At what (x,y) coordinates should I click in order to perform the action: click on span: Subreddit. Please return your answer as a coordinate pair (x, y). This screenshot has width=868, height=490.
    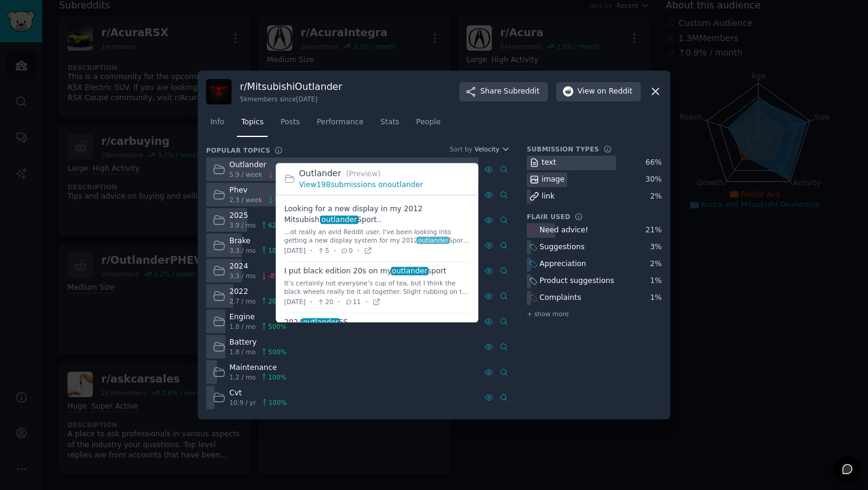
    Looking at the image, I should click on (522, 92).